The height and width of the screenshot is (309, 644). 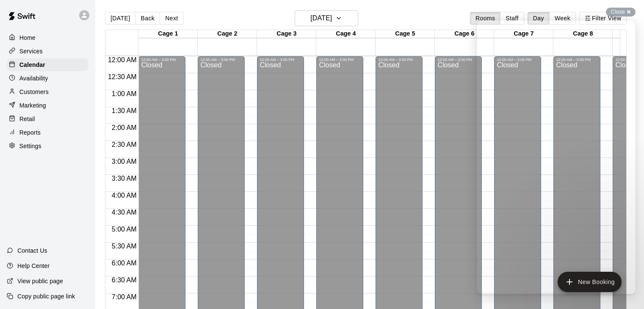 I want to click on span: 4:00 AM, so click(x=124, y=195).